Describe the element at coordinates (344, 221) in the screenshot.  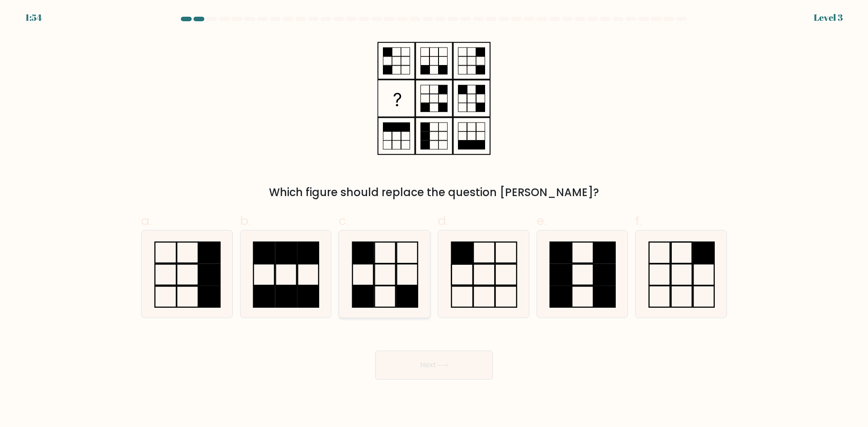
I see `span: c.` at that location.